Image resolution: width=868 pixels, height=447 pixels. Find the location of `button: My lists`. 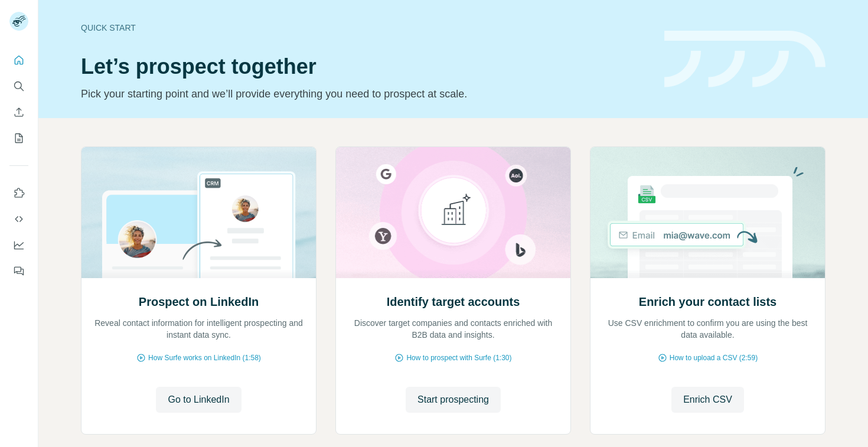

button: My lists is located at coordinates (18, 138).